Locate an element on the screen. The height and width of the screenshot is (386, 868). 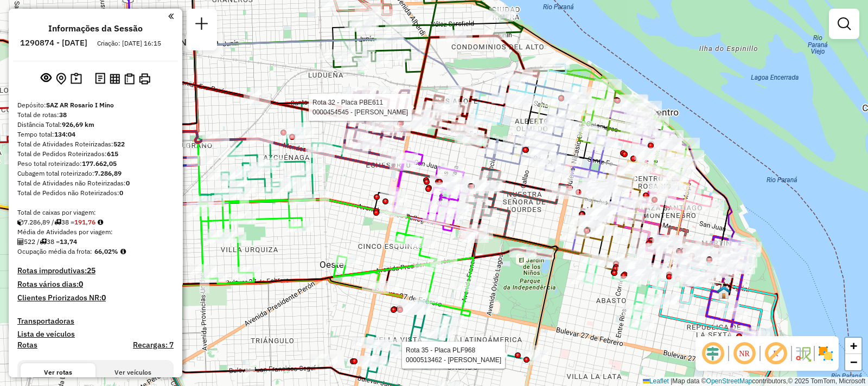
span: Ocultar NR is located at coordinates (744, 353).